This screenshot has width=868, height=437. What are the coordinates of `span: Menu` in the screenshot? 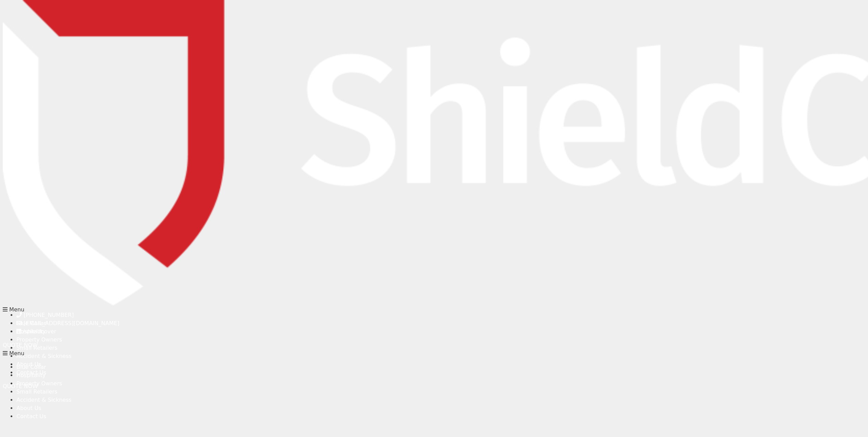 It's located at (16, 353).